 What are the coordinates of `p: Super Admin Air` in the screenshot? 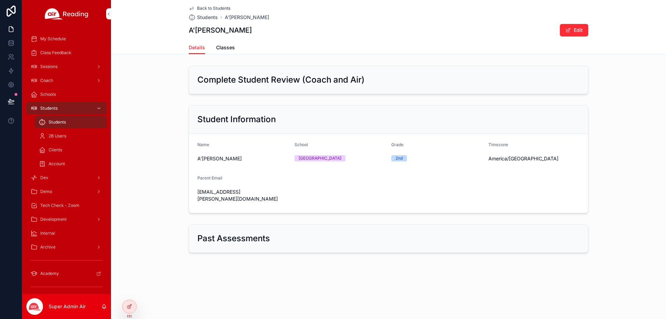 It's located at (67, 306).